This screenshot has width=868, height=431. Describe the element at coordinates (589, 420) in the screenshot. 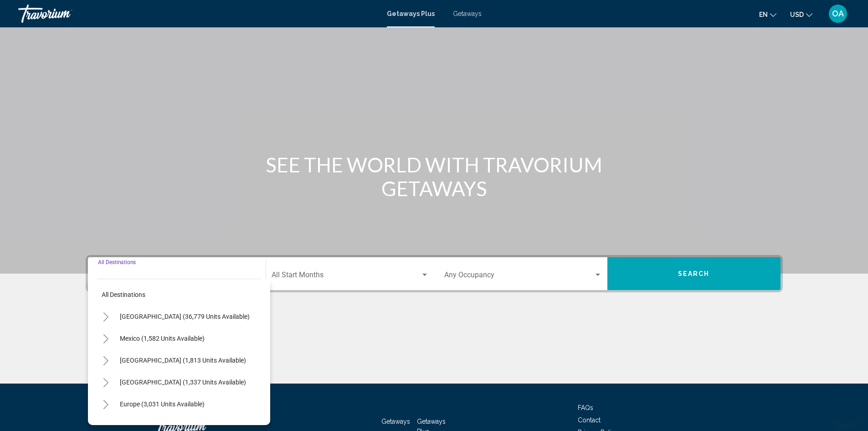

I see `a: Contact` at that location.